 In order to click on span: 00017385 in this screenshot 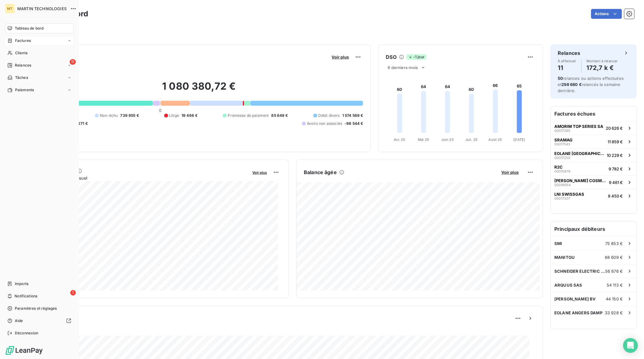, I will do `click(562, 130)`.